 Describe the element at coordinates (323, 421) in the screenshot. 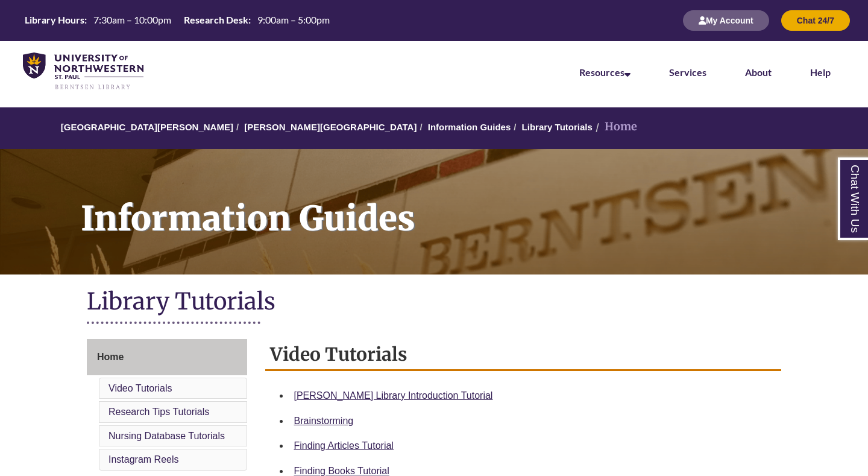

I see `a: Brainstorming` at that location.